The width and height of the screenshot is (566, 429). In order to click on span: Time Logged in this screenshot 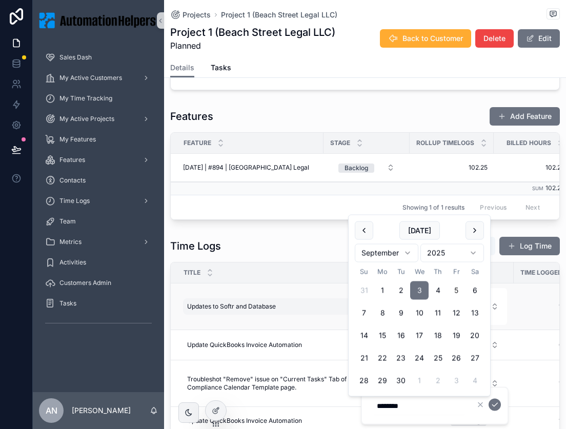, I will do `click(541, 273)`.